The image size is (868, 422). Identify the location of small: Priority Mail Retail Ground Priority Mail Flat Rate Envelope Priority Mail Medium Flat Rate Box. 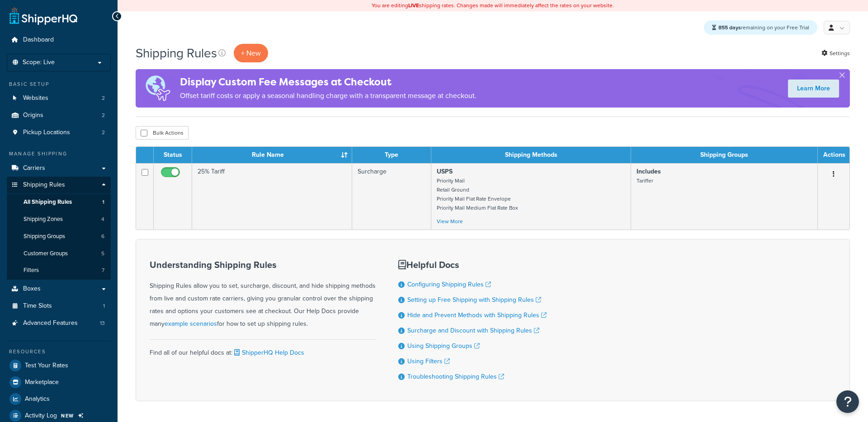
(478, 195).